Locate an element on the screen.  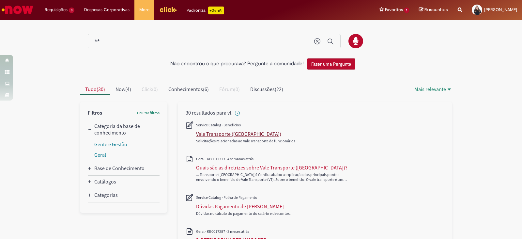
h2: Não encontrou o que procurava? Pergunte à comunidade! is located at coordinates (237, 64).